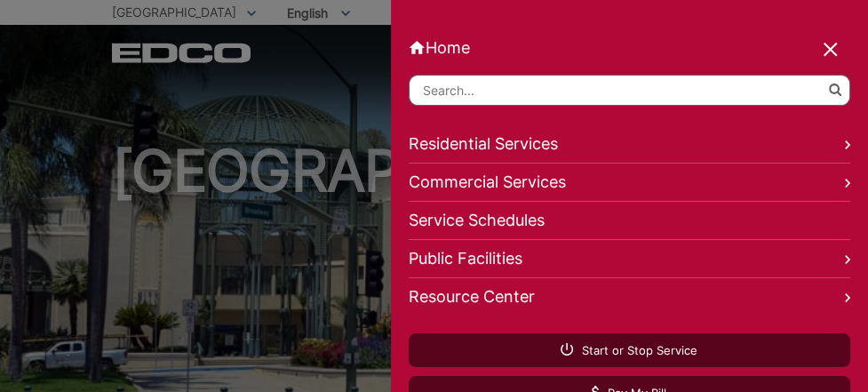 The height and width of the screenshot is (392, 868). What do you see at coordinates (629, 90) in the screenshot?
I see `input: Search` at bounding box center [629, 90].